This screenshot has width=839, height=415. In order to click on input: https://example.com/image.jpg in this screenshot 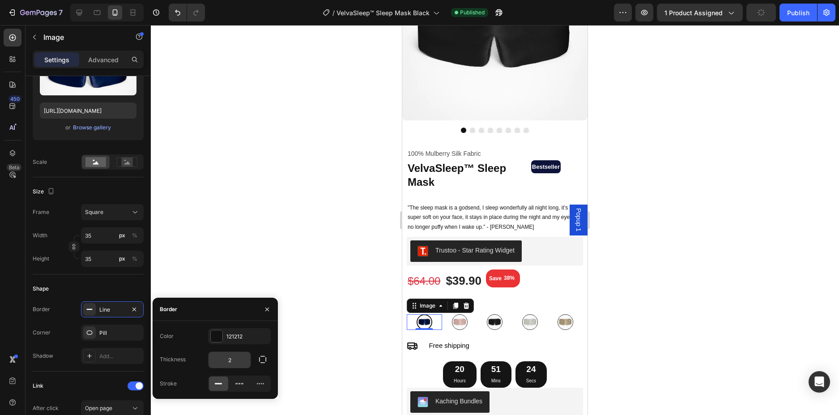, I will do `click(88, 110)`.